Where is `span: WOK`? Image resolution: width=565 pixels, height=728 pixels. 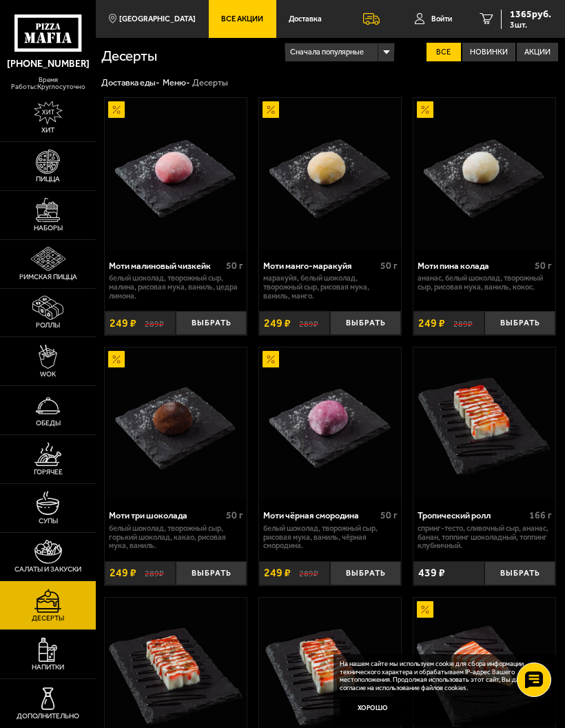 span: WOK is located at coordinates (48, 374).